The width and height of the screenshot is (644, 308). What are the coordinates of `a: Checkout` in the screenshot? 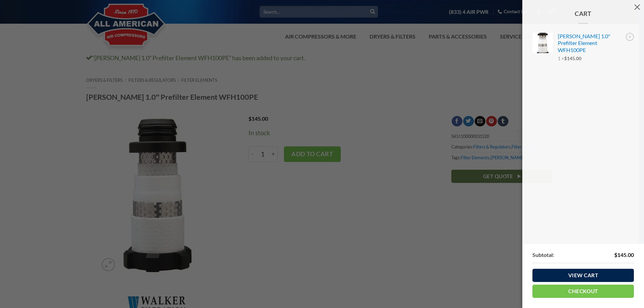 It's located at (583, 291).